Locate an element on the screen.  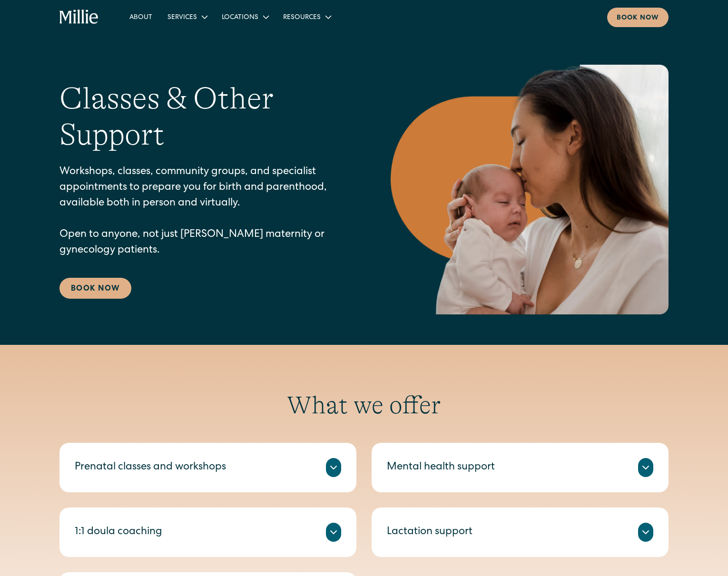
div: Prenatal classes and workshops is located at coordinates (151, 467).